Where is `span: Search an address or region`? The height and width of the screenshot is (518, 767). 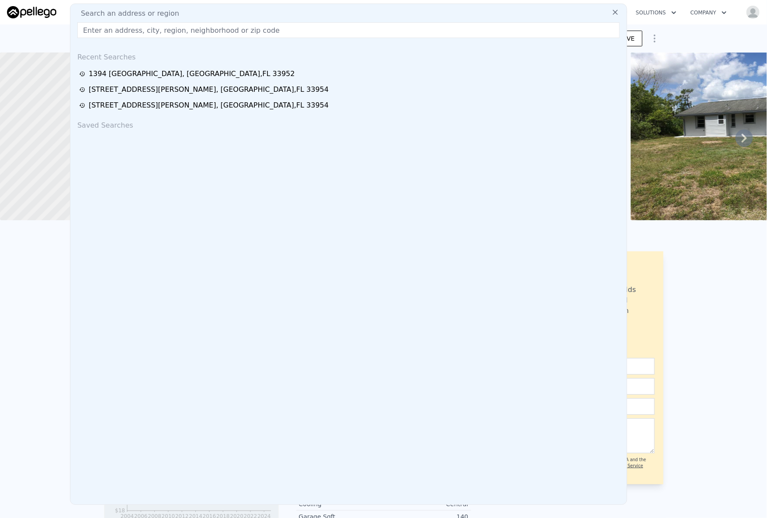 span: Search an address or region is located at coordinates (126, 14).